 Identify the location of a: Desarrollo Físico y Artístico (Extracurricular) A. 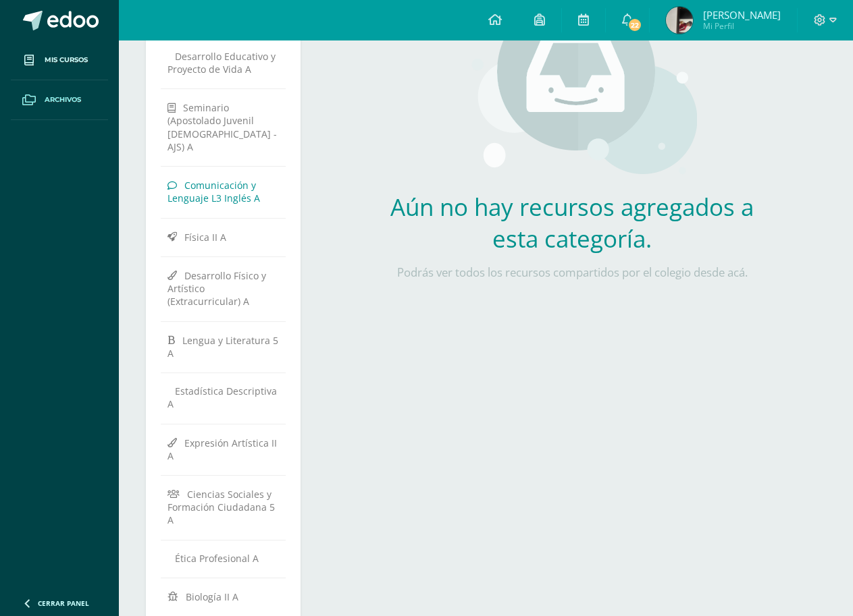
(223, 289).